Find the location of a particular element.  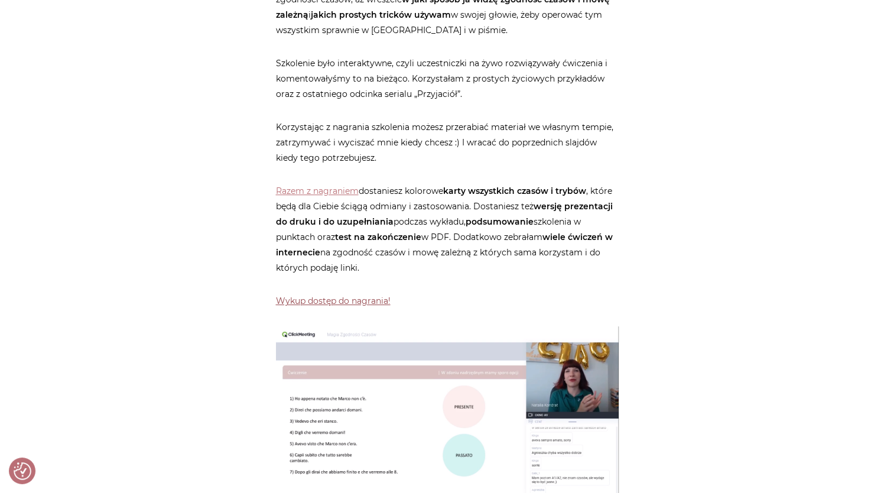

strong: jakich prostych tricków używam is located at coordinates (381, 15).